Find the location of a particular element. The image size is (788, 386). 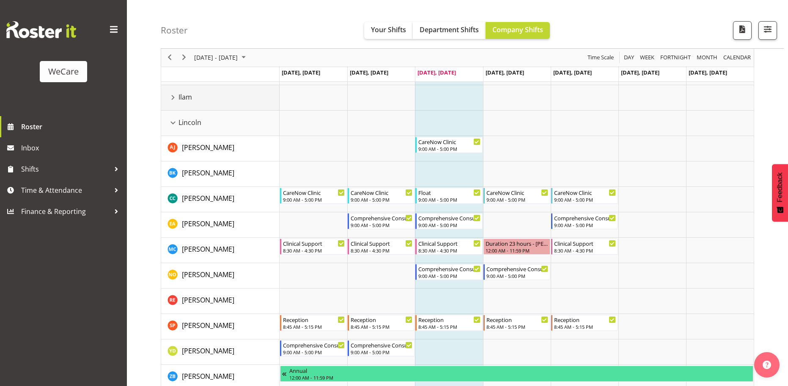

td: Ilam resource is located at coordinates (220, 98).